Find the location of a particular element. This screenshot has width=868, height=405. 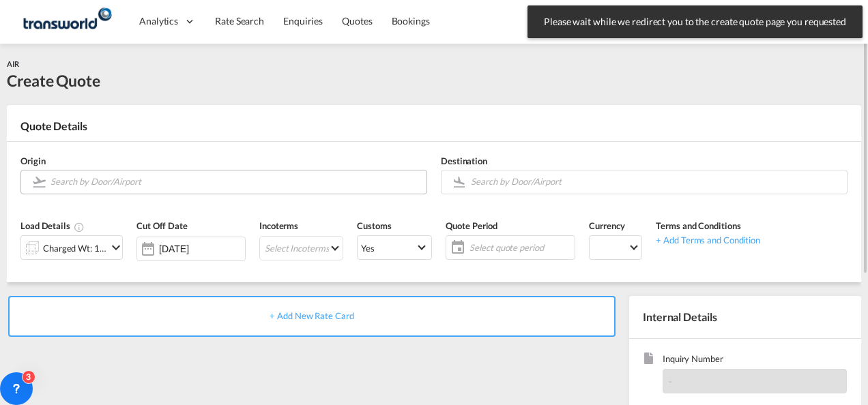

md-icon: icon-calendar is located at coordinates (455, 248).